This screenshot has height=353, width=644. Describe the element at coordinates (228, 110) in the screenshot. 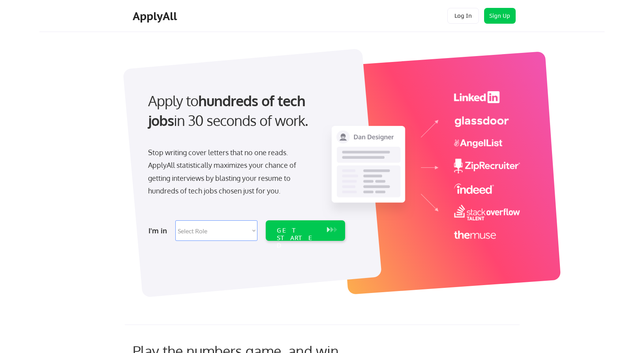

I see `strong: hundreds of tech jobs` at that location.